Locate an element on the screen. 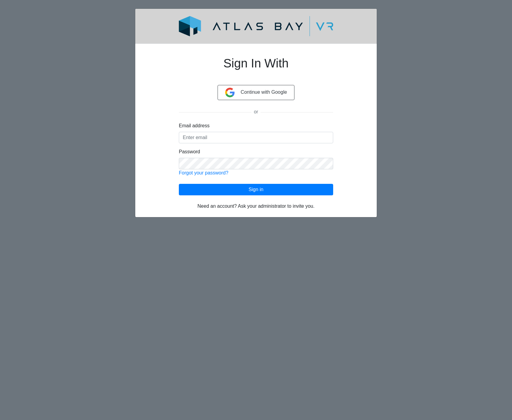 This screenshot has height=420, width=512. button: Sign in is located at coordinates (256, 189).